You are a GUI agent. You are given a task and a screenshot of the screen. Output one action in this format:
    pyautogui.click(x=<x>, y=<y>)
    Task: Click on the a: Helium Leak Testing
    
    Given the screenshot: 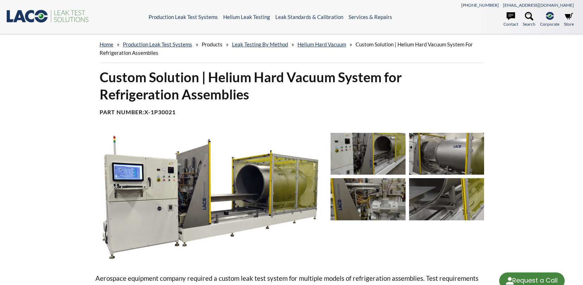 What is the action you would take?
    pyautogui.click(x=246, y=17)
    